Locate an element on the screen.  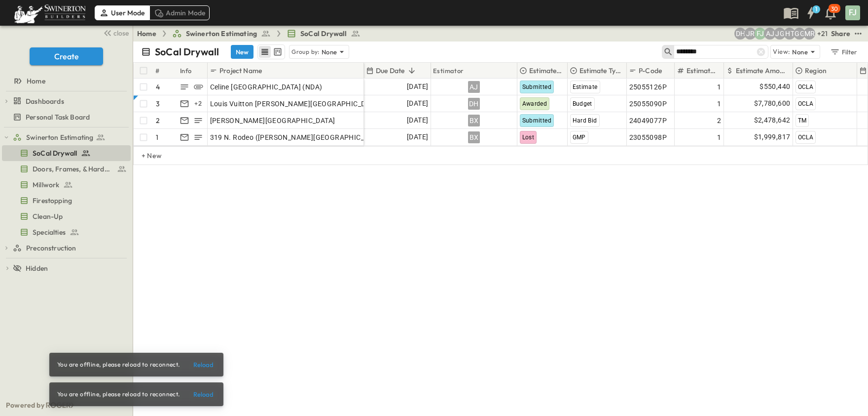
span: Doors, Frames, & Hardware is located at coordinates (73, 169).